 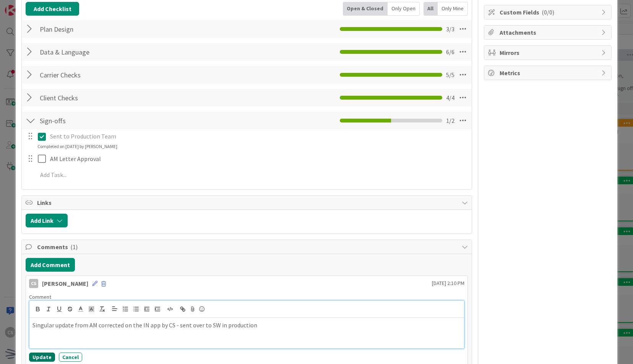 What do you see at coordinates (40, 297) in the screenshot?
I see `span: Comment` at bounding box center [40, 297].